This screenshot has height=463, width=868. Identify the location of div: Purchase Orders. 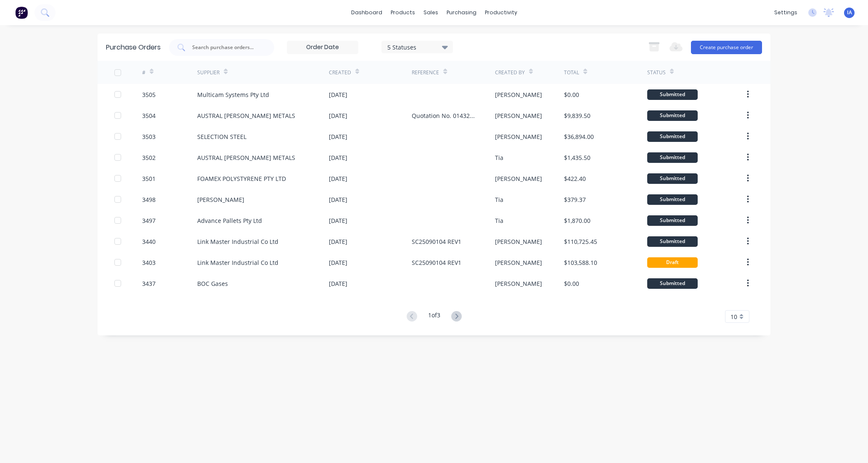
(134, 47).